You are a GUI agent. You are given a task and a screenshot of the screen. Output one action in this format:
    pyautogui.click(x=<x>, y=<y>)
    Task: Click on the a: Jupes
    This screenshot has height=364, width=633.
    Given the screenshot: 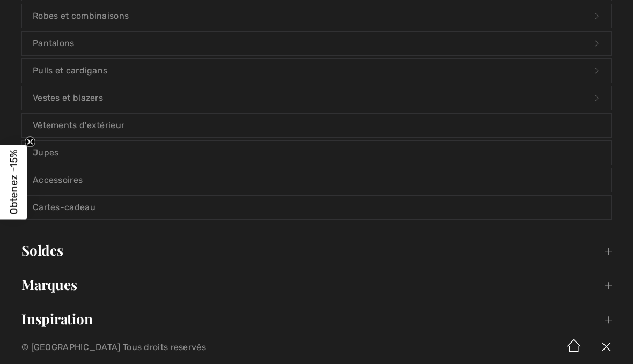 What is the action you would take?
    pyautogui.click(x=316, y=153)
    